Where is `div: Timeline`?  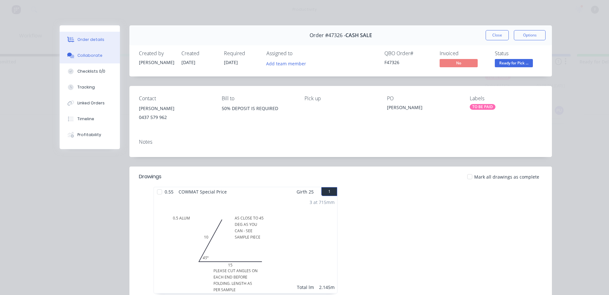 div: Timeline is located at coordinates (86, 119).